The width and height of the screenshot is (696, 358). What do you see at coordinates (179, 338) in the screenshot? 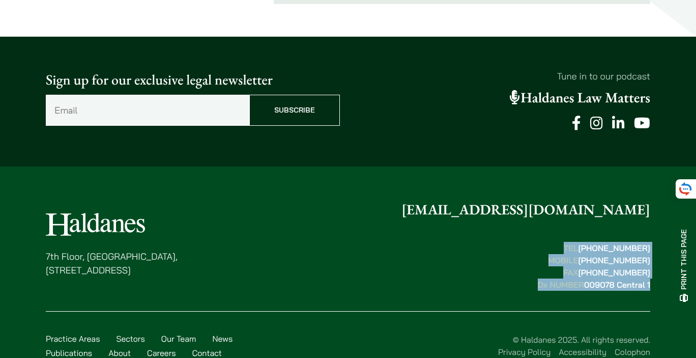
I see `a: Our Team` at bounding box center [179, 338].